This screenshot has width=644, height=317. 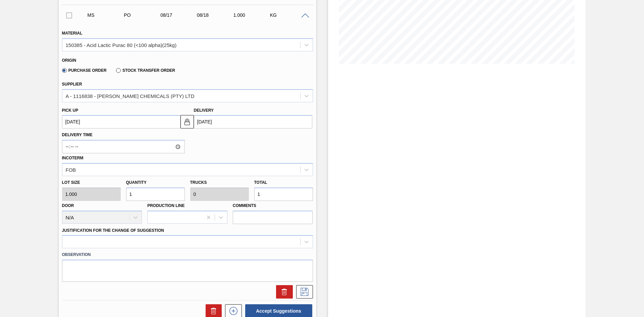 I want to click on label: Incoterm, so click(x=73, y=158).